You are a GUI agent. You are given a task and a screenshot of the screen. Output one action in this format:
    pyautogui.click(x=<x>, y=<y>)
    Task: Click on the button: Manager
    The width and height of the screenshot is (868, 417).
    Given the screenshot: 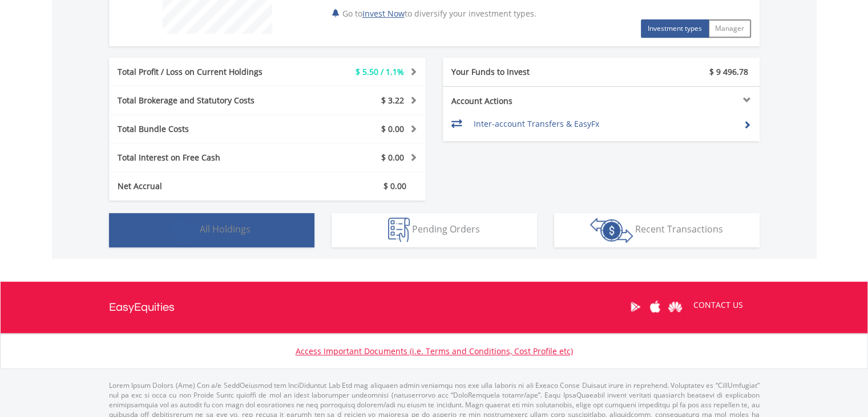 What is the action you would take?
    pyautogui.click(x=729, y=29)
    